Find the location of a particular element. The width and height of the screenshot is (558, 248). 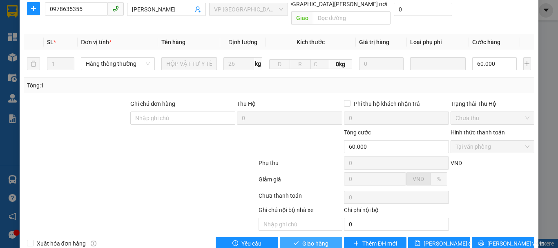

div: Tổng: 1 is located at coordinates (121, 85).